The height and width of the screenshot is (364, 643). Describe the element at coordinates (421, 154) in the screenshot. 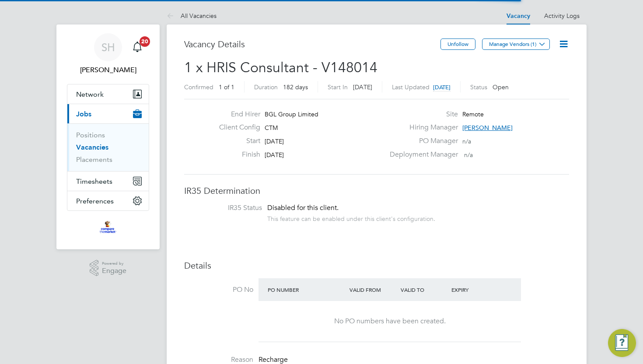

I see `label: Deployment Manager` at that location.